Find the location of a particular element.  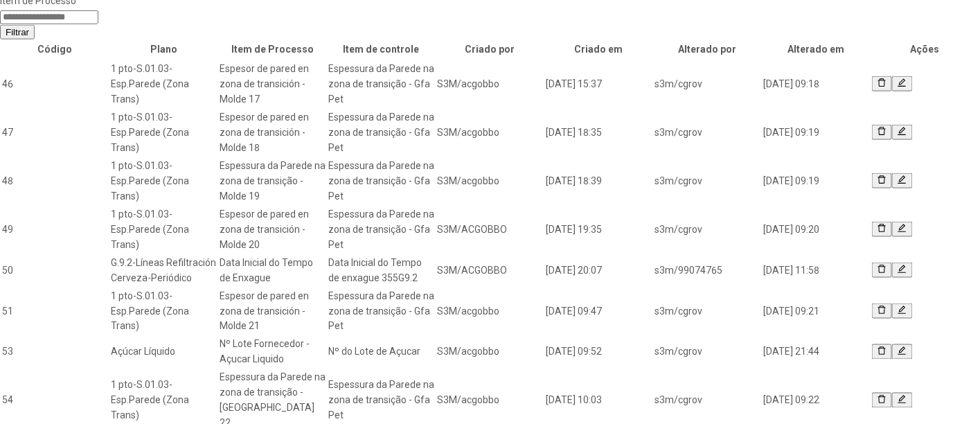

td: 49 is located at coordinates (55, 229).